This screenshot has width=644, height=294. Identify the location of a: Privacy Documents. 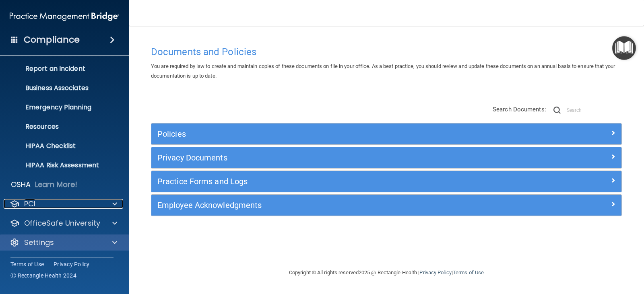
(387, 158).